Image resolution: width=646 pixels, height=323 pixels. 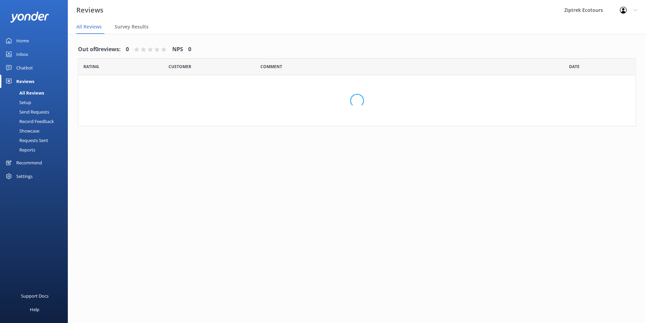 I want to click on span: All Reviews, so click(x=89, y=27).